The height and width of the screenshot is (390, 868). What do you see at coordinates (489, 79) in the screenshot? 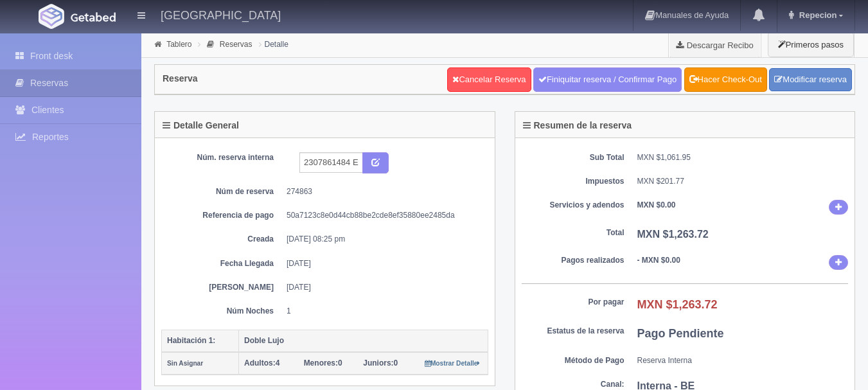
I see `a: Cancelar Reserva` at bounding box center [489, 79].